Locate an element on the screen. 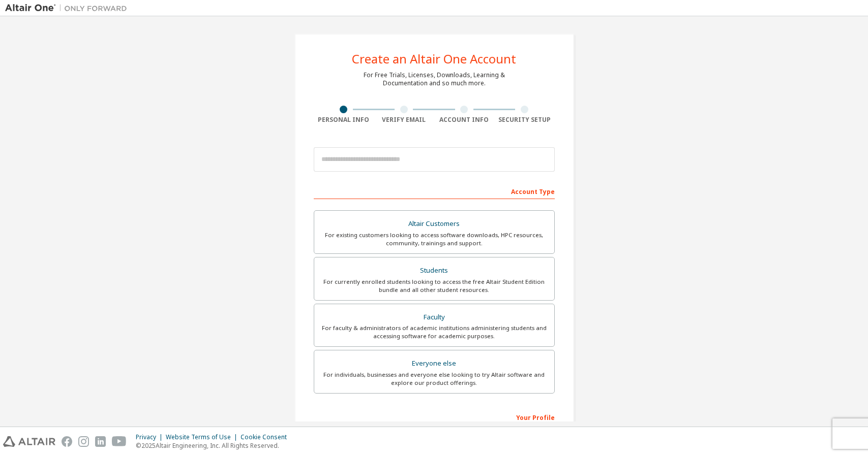 The image size is (868, 456). img: altair_logo.svg is located at coordinates (29, 442).